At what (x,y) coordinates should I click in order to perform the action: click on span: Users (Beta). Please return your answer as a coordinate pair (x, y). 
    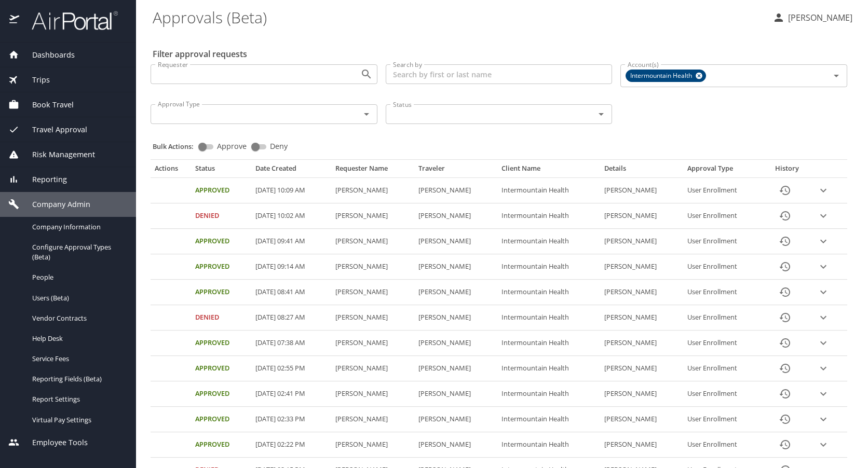
    Looking at the image, I should click on (78, 298).